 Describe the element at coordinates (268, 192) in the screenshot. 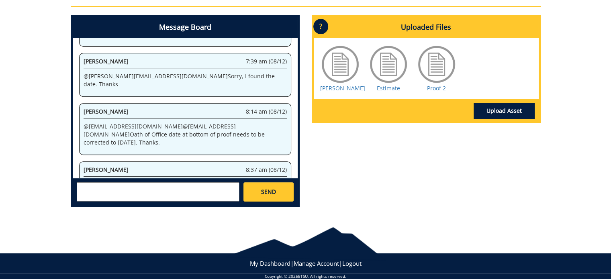

I see `span: SEND` at that location.